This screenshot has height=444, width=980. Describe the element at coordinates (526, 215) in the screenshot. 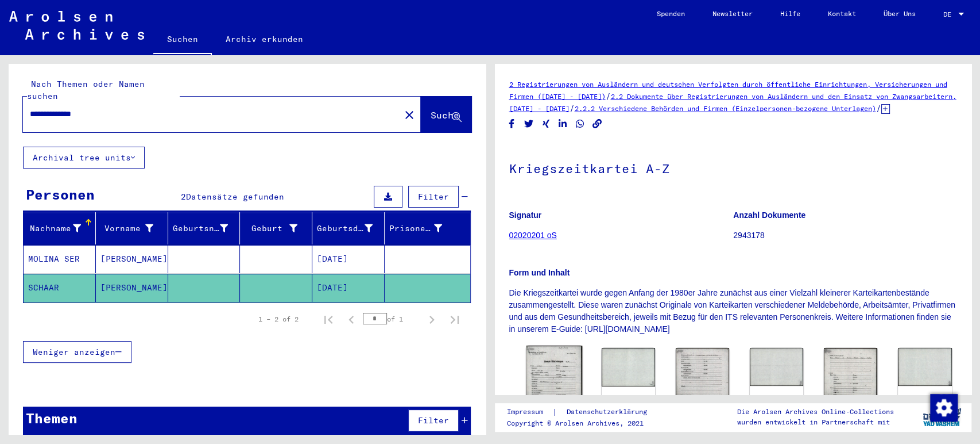

I see `b: Signatur` at that location.